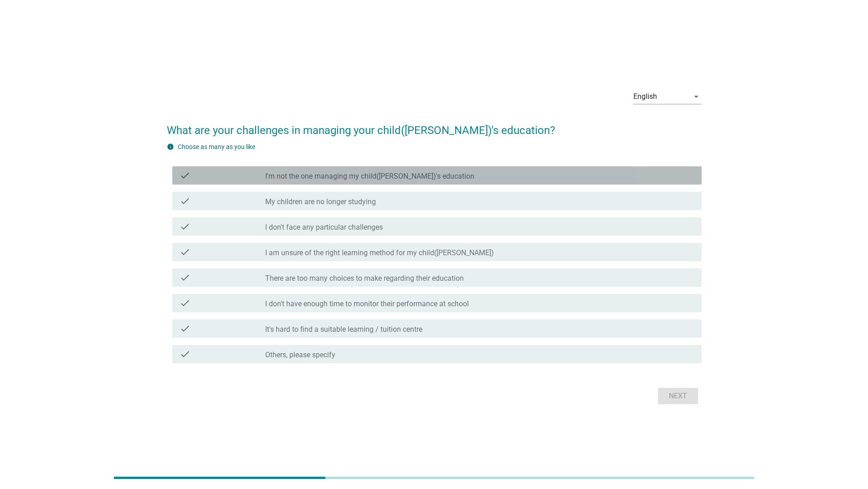  What do you see at coordinates (343, 329) in the screenshot?
I see `label: It's hard to find a suitable learning / tuition centre` at bounding box center [343, 329].